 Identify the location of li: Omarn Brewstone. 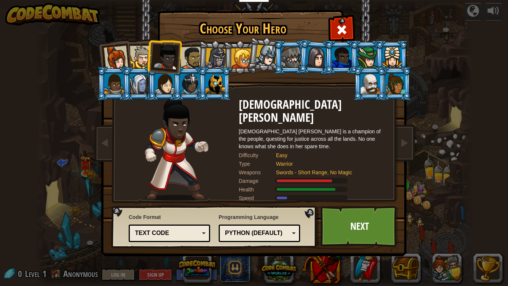
(316, 57).